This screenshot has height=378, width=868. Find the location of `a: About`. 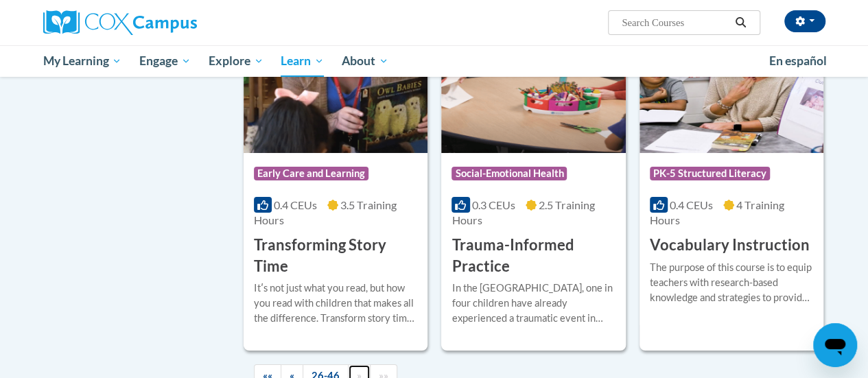

a: About is located at coordinates (365, 61).